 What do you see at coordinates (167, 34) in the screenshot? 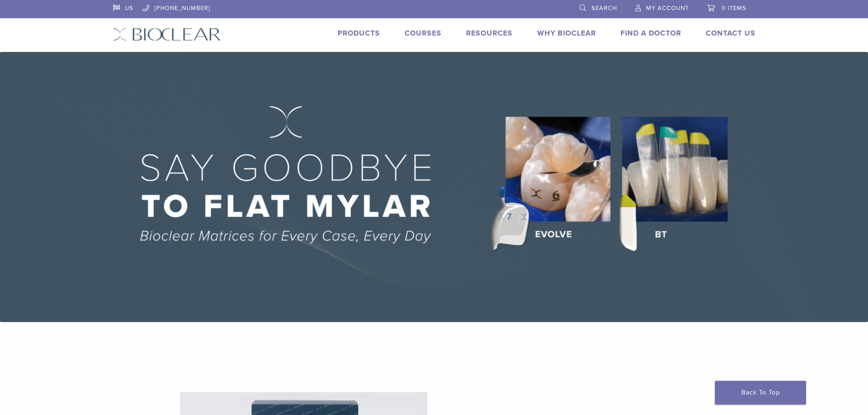
I see `img: Bioclear` at bounding box center [167, 34].